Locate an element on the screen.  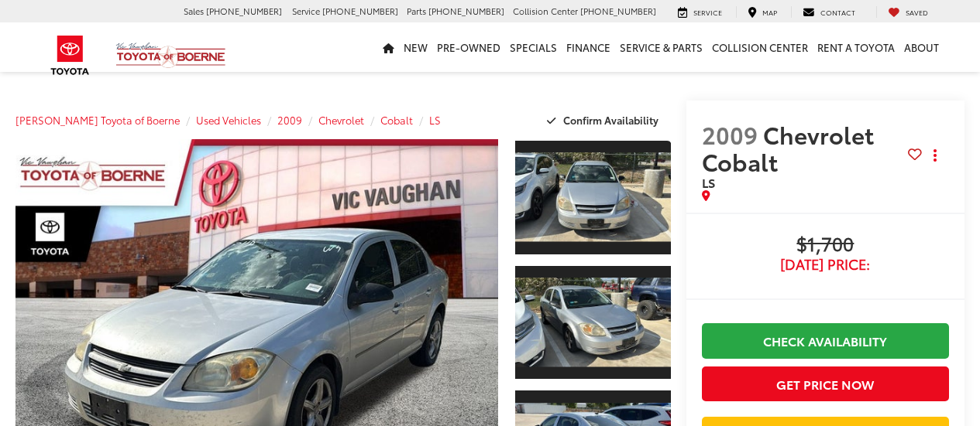
a: My Saved Vehicles is located at coordinates (908, 12).